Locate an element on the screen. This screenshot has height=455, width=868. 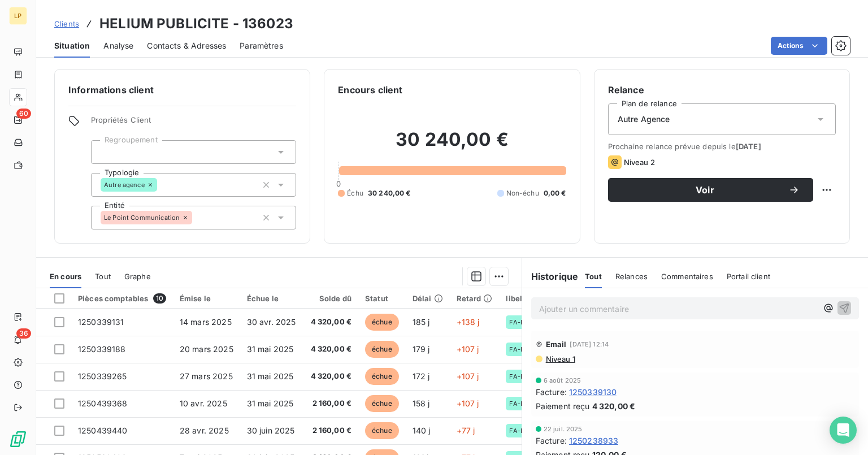
span: 60 is located at coordinates (24, 114).